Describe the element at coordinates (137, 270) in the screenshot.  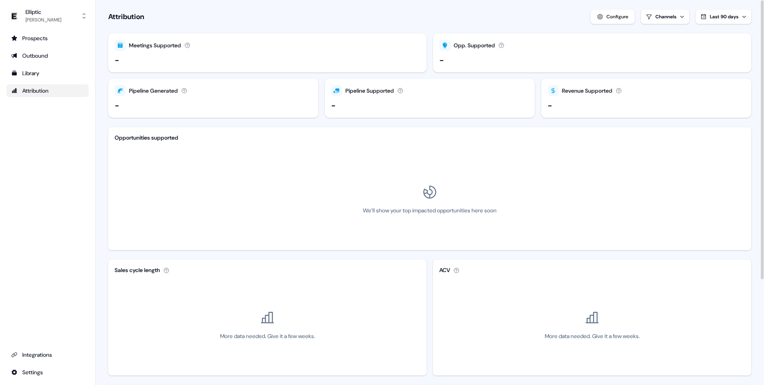
I see `div: Sales cycle length` at that location.